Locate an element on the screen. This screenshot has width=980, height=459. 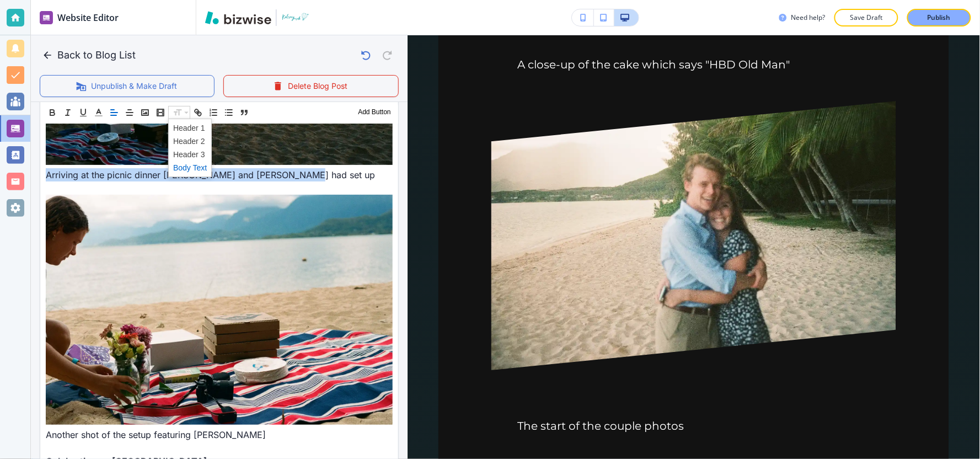
img: editor icon is located at coordinates (47, 17).